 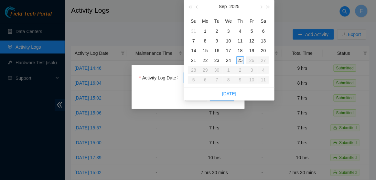 I want to click on div: 18, so click(x=240, y=50).